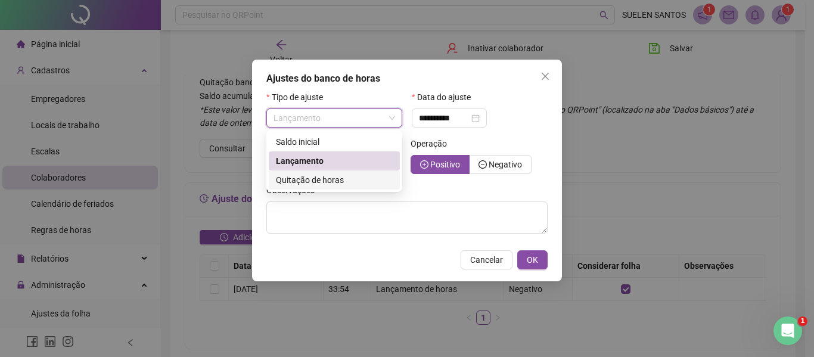 The width and height of the screenshot is (814, 357). What do you see at coordinates (486, 260) in the screenshot?
I see `span: Cancelar` at bounding box center [486, 260].